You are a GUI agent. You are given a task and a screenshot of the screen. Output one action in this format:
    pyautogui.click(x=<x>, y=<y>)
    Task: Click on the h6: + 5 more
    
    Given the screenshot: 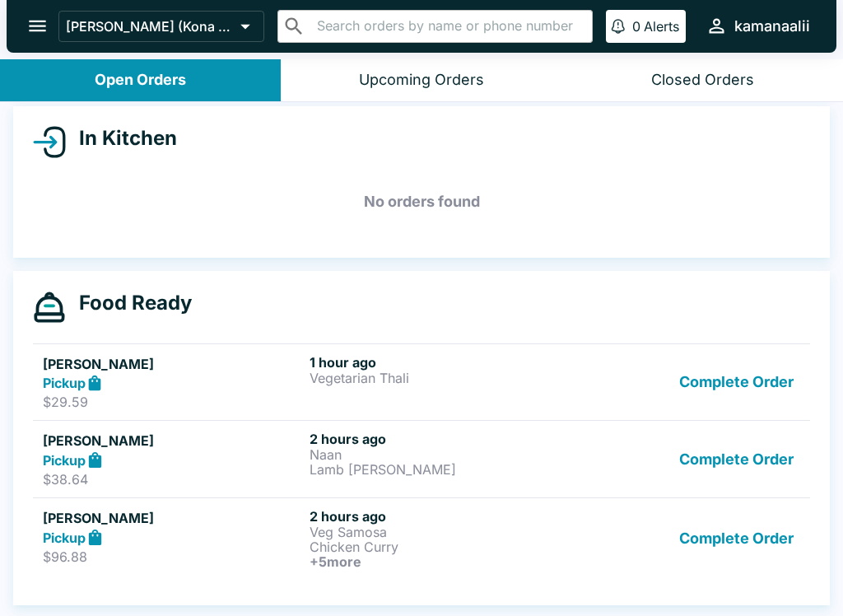 What is the action you would take?
    pyautogui.click(x=440, y=562)
    